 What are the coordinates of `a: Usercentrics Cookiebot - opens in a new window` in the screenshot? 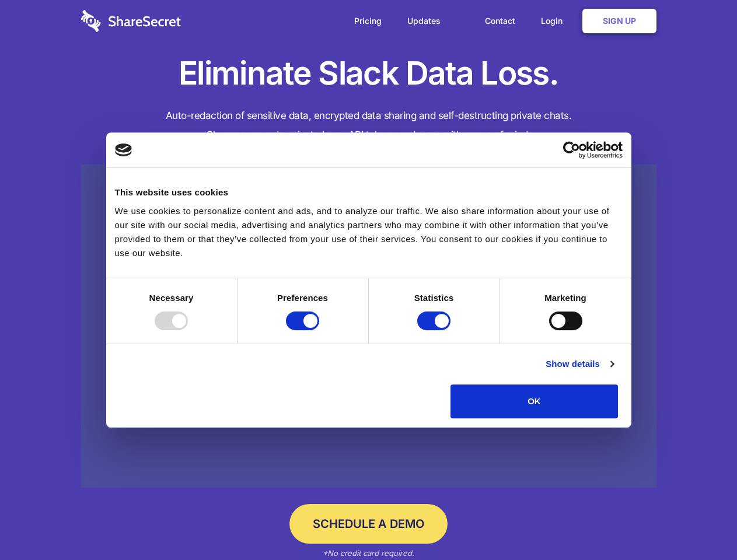 It's located at (572, 150).